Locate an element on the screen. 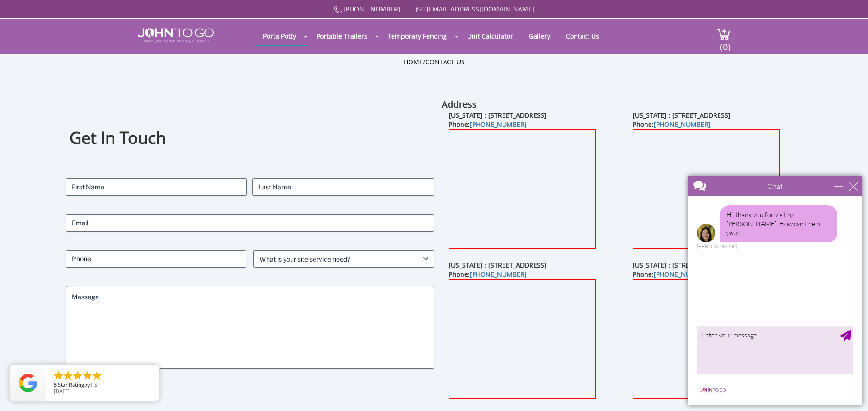  span: (0) is located at coordinates (725, 42).